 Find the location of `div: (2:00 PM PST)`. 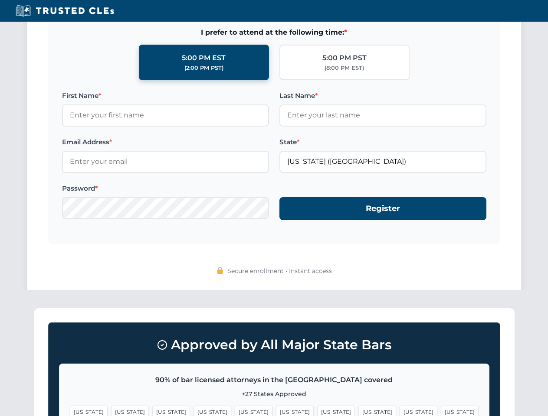

div: (2:00 PM PST) is located at coordinates (204, 68).